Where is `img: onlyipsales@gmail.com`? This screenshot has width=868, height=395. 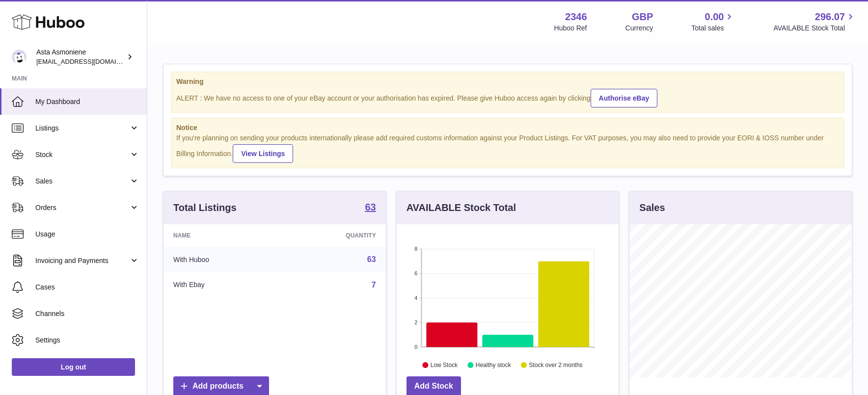 img: onlyipsales@gmail.com is located at coordinates (19, 57).